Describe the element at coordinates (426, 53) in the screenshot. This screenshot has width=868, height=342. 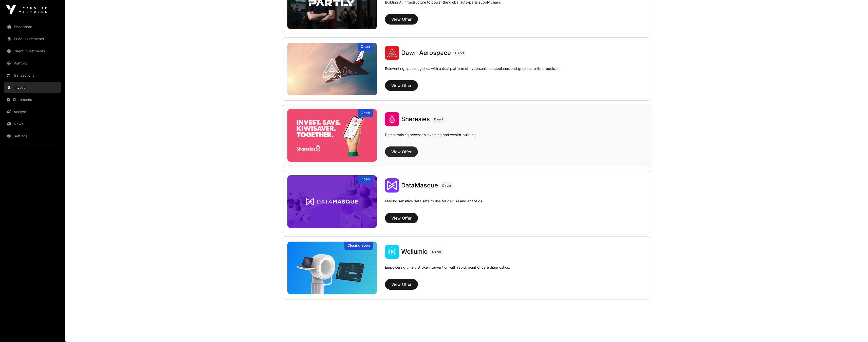
I see `span: Dawn Aerospace` at that location.